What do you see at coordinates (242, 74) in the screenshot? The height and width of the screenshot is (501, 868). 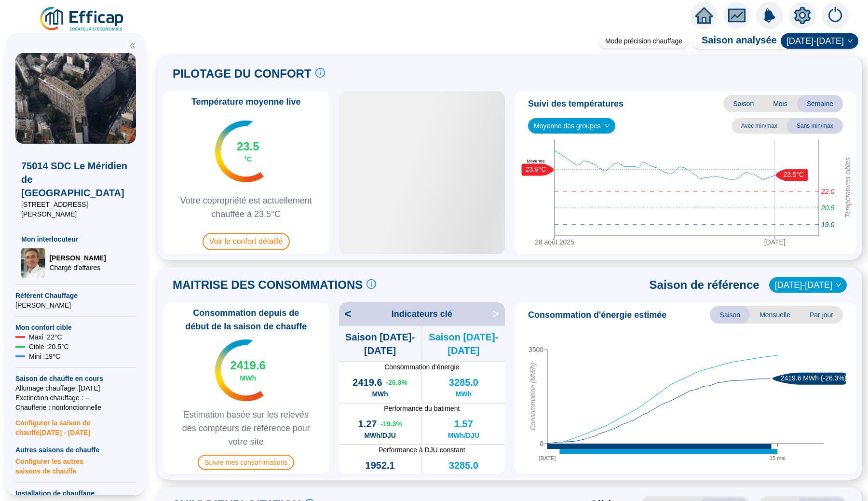 I see `span: PILOTAGE DU CONFORT` at bounding box center [242, 74].